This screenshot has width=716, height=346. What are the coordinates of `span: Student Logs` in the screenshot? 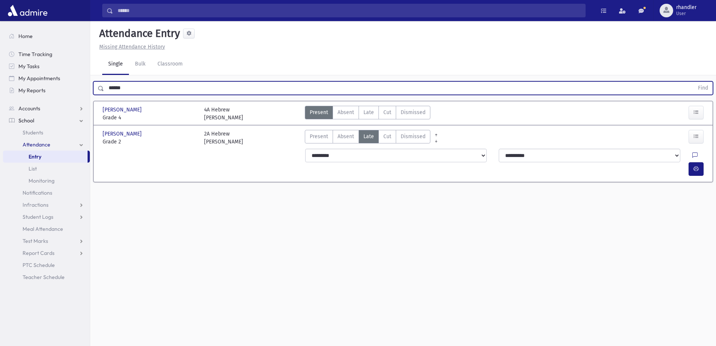 It's located at (38, 217).